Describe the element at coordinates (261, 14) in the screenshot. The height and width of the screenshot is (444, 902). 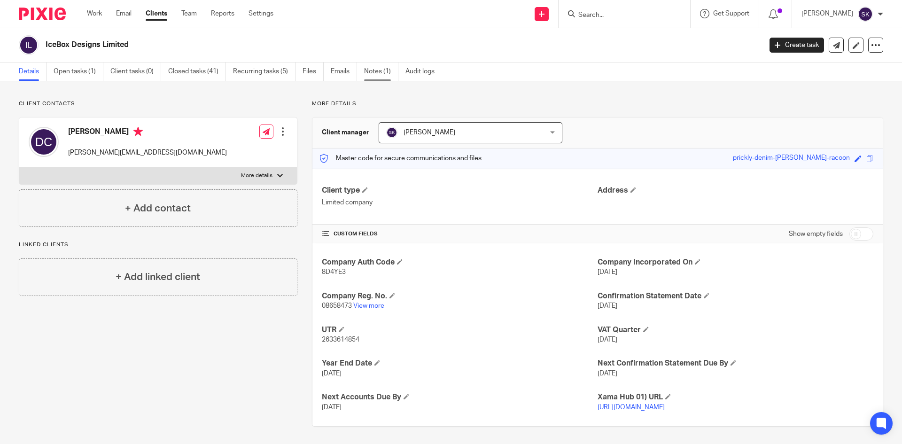
I see `a: Settings` at that location.